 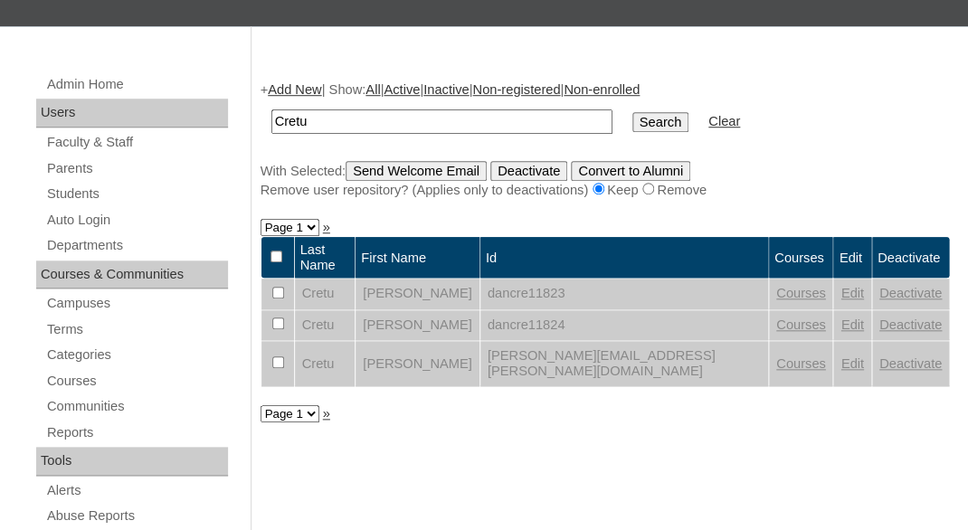 What do you see at coordinates (630, 171) in the screenshot?
I see `input: Convert to Alumni` at bounding box center [630, 171].